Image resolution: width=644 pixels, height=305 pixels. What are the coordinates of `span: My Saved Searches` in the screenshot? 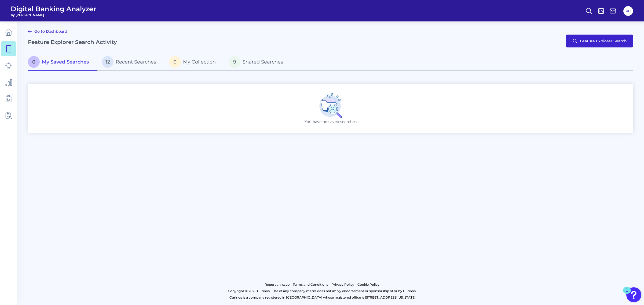 It's located at (65, 62).